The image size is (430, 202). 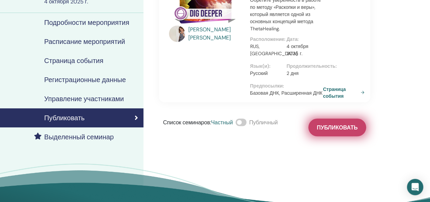 I want to click on font: 2 дня, so click(x=293, y=73).